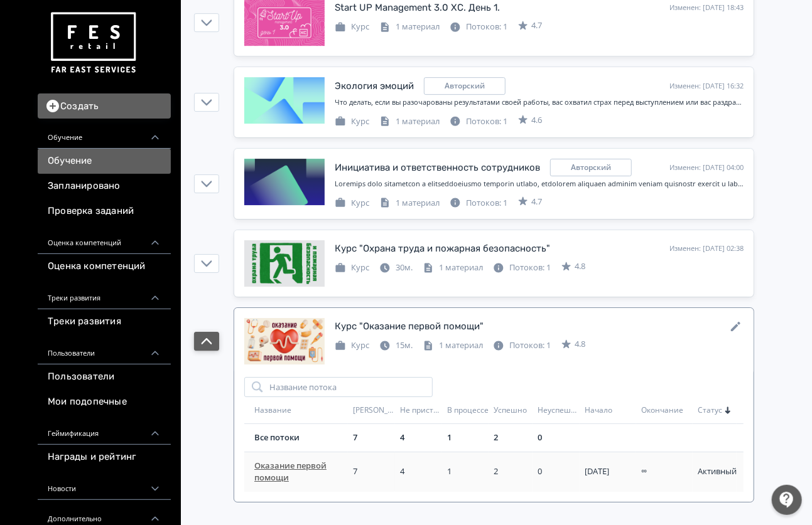 This screenshot has width=812, height=525. I want to click on a: Оказание первой помощи, so click(301, 472).